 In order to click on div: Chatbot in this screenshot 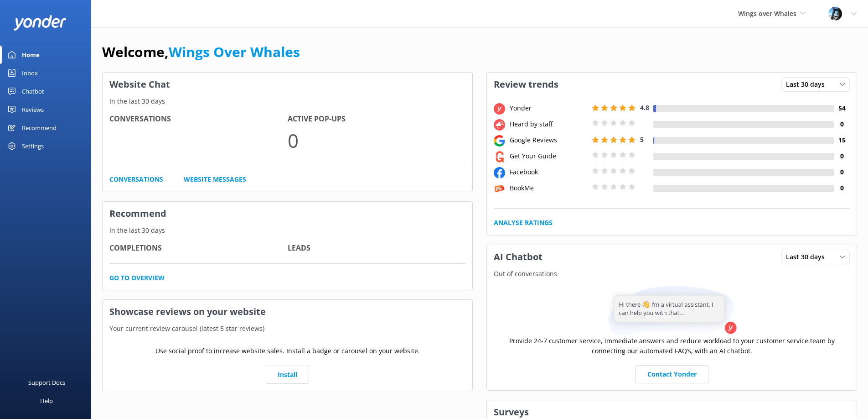, I will do `click(33, 91)`.